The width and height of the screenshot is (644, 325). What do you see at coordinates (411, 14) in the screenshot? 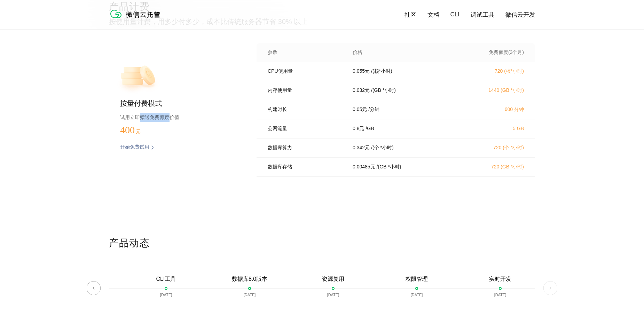
I see `a: 社区` at bounding box center [411, 14].